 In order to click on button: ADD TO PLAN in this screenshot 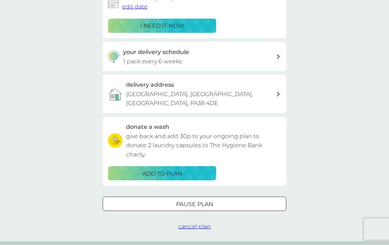, I will do `click(162, 174)`.